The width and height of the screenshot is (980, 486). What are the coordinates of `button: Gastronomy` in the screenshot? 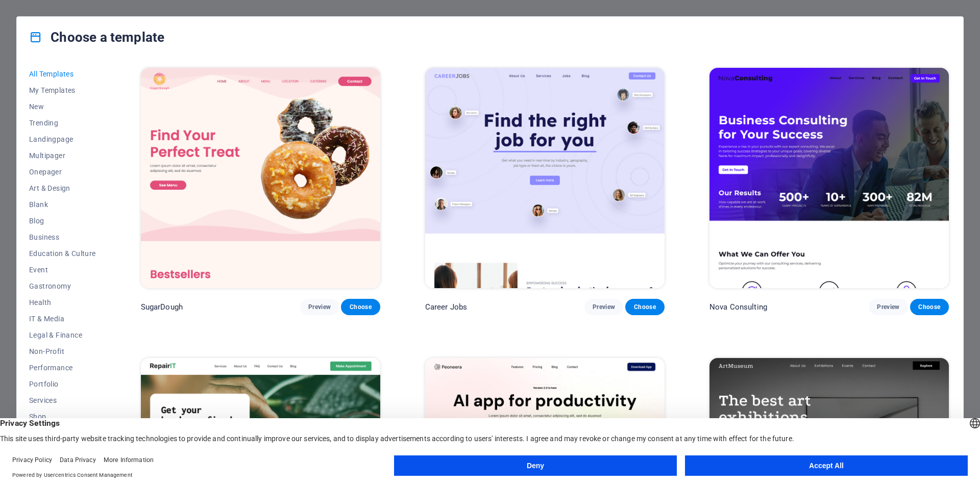 It's located at (62, 286).